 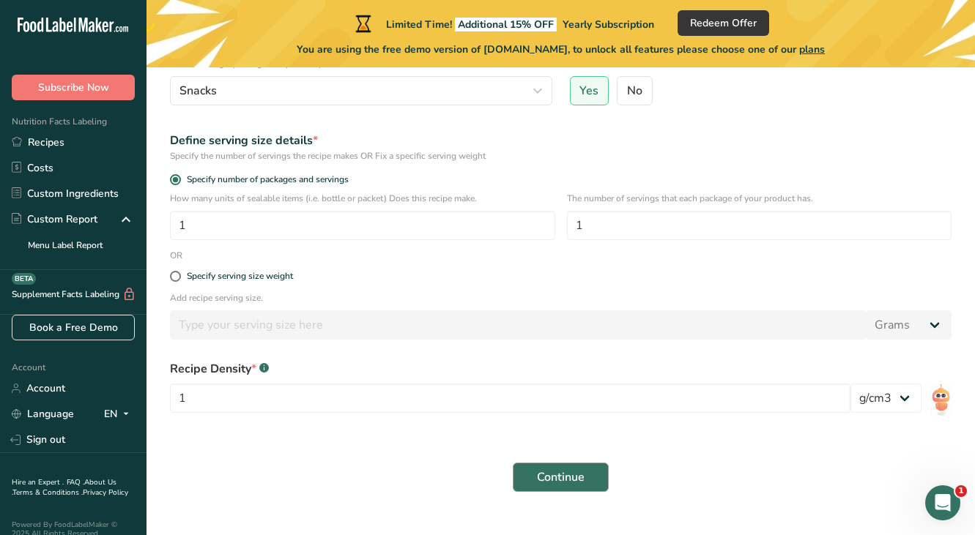 What do you see at coordinates (64, 488) in the screenshot?
I see `a: About Us .` at bounding box center [64, 488].